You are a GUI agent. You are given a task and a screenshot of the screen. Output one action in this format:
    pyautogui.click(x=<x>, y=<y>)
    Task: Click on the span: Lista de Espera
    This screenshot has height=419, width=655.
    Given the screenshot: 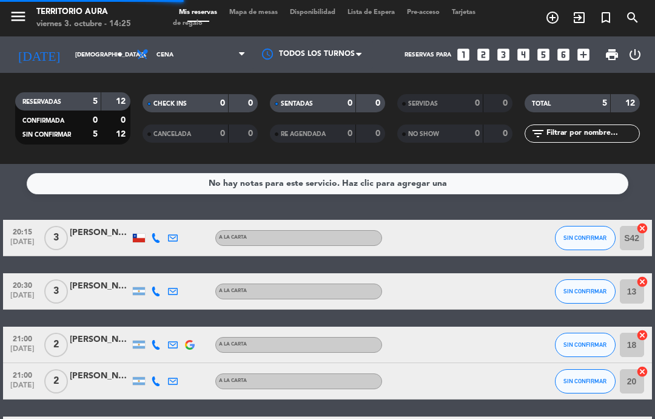 What is the action you would take?
    pyautogui.click(x=371, y=12)
    